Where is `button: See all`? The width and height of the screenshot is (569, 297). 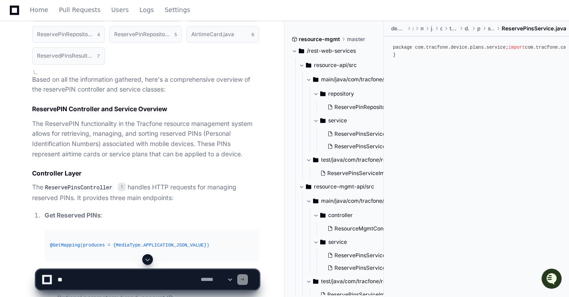 button: See all is located at coordinates (150, 100).